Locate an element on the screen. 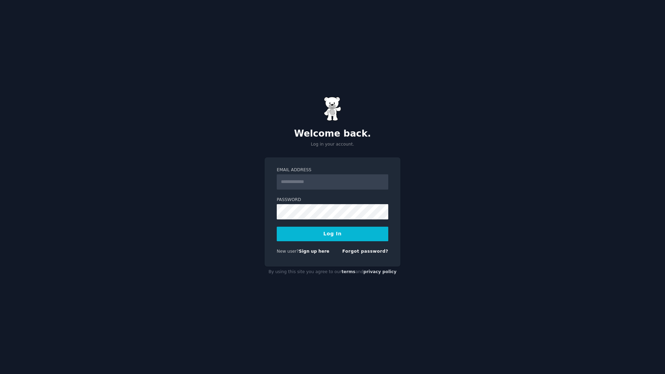 The image size is (665, 374). a: privacy policy is located at coordinates (380, 272).